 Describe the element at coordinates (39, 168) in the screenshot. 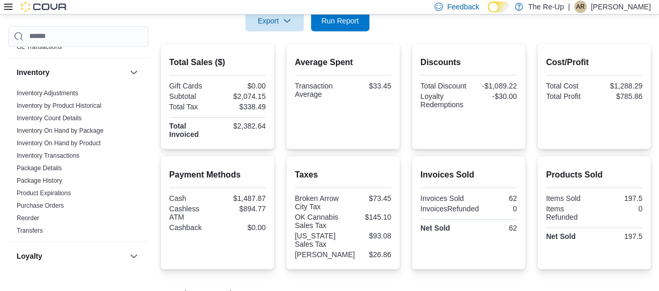

I see `span: Package Details` at that location.